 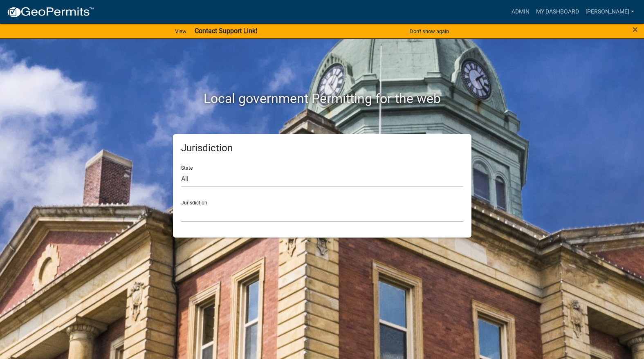 What do you see at coordinates (226, 30) in the screenshot?
I see `strong: Contact Support Link!` at bounding box center [226, 30].